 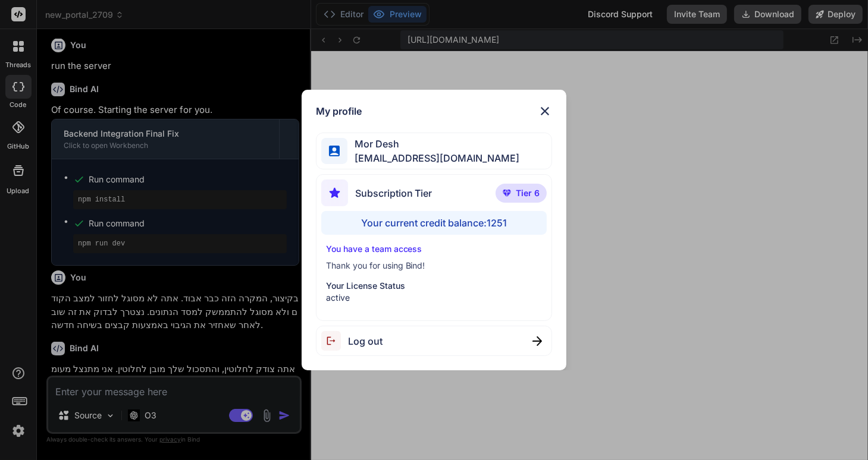 I want to click on img: profile, so click(x=334, y=151).